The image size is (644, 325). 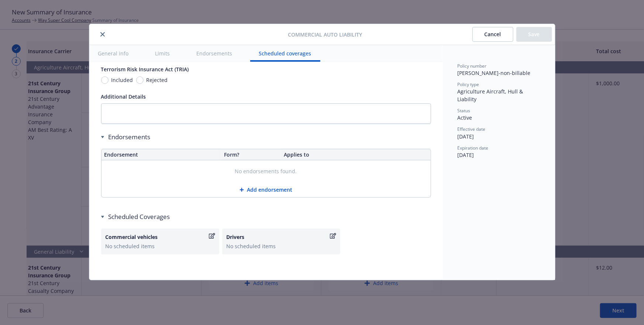 I want to click on span: Effective date, so click(x=472, y=129).